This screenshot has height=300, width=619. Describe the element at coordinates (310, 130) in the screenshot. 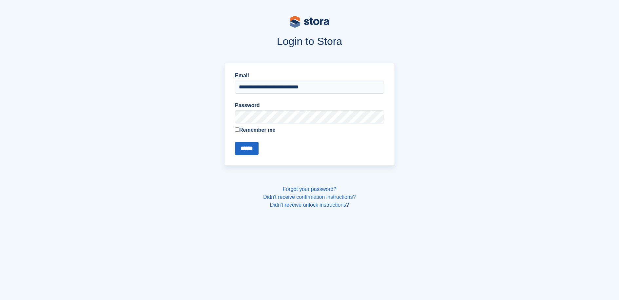

I see `label: Remember me` at that location.